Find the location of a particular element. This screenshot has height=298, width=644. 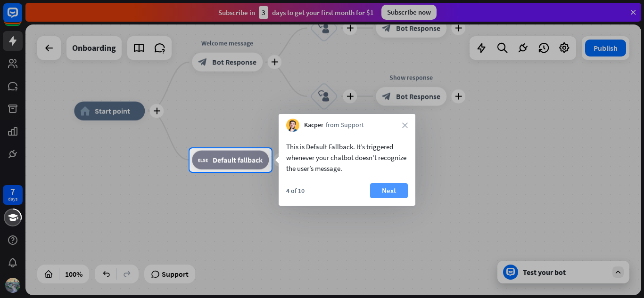

div: 4 of 10 is located at coordinates (295, 191).